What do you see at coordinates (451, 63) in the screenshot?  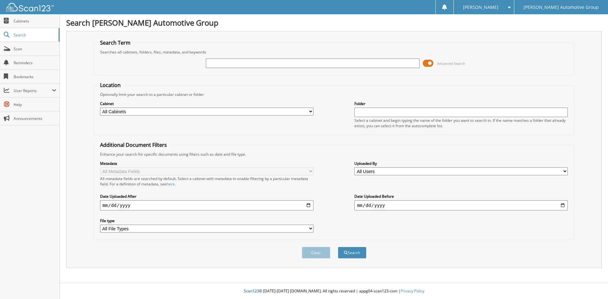 I see `span: Advanced Search` at bounding box center [451, 63].